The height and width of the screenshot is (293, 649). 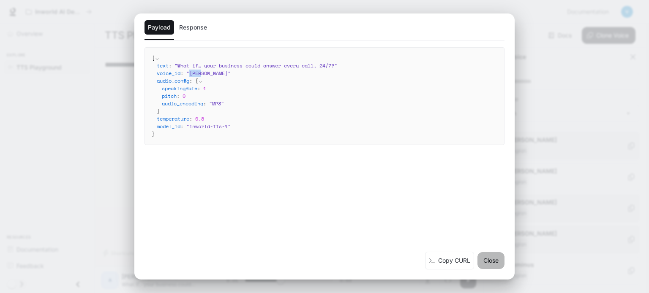 What do you see at coordinates (184, 96) in the screenshot?
I see `span: 0` at bounding box center [184, 96].